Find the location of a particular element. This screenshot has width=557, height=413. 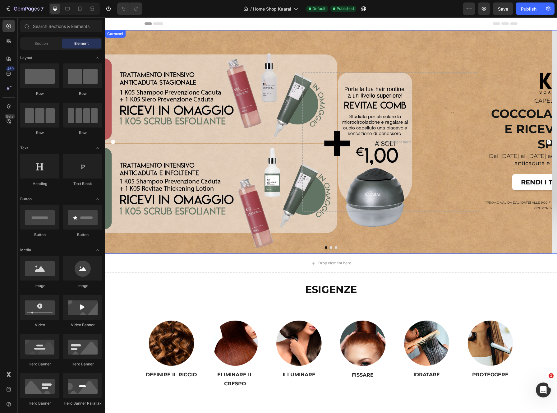

span: Default is located at coordinates (319, 9).